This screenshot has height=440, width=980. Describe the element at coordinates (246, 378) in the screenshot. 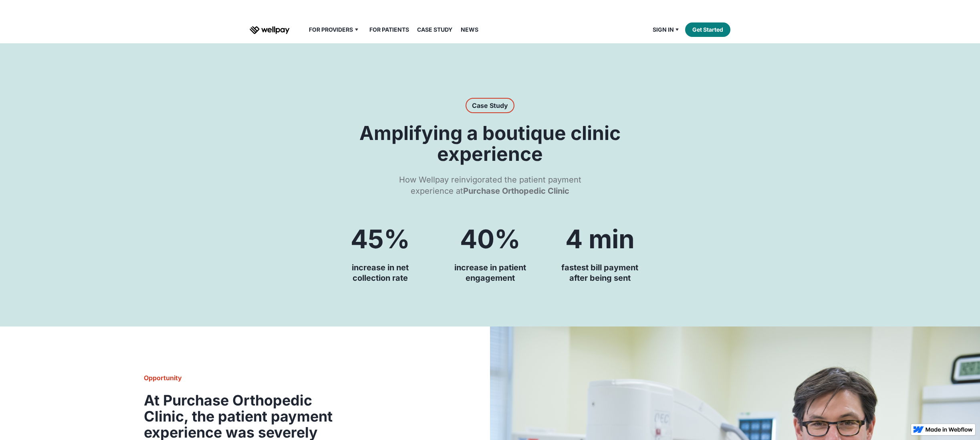

I see `h6: Opportunity` at that location.